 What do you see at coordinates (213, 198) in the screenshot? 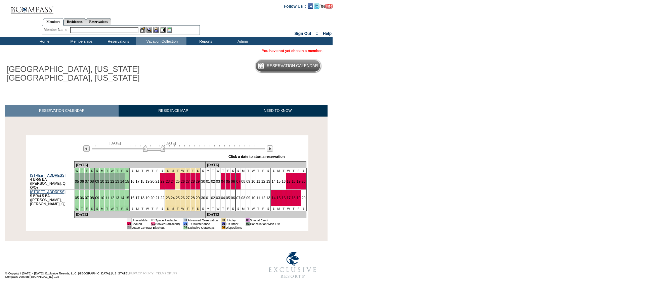
I see `a: 02` at bounding box center [213, 198].